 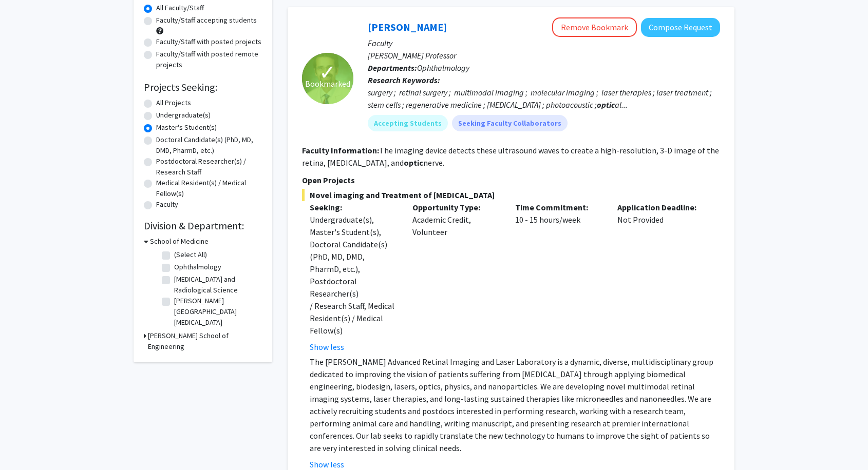 What do you see at coordinates (594, 27) in the screenshot?
I see `button: Remove Bookmark` at bounding box center [594, 27].